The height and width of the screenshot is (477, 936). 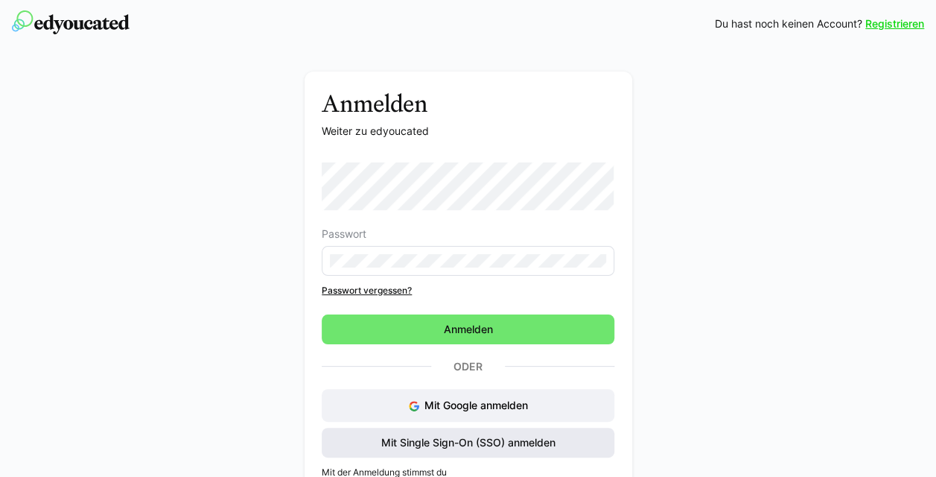 I want to click on span: Mit Google anmelden, so click(x=476, y=405).